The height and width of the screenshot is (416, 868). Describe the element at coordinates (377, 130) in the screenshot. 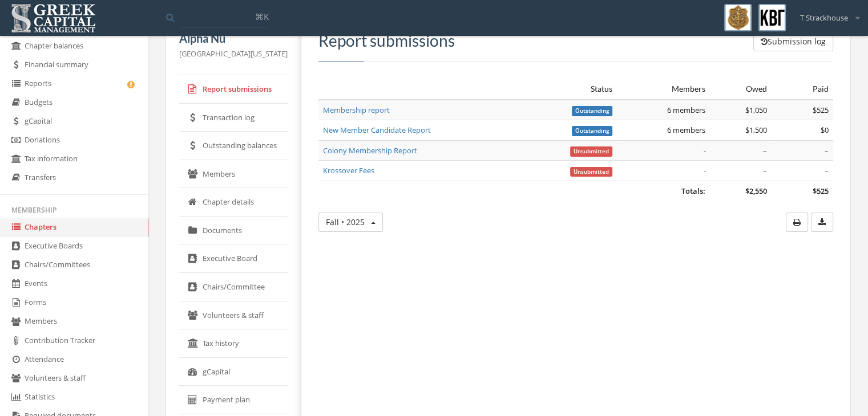

I see `a: New Member Candidate Report` at that location.